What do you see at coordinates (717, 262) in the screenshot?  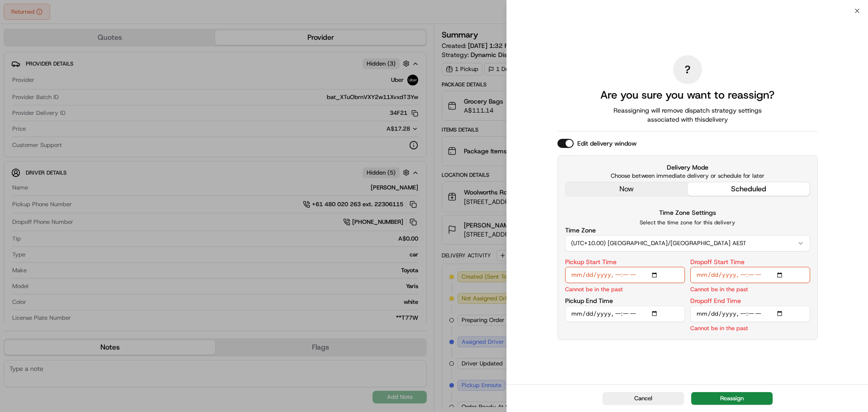 I see `label: Dropoff Start Time` at bounding box center [717, 262].